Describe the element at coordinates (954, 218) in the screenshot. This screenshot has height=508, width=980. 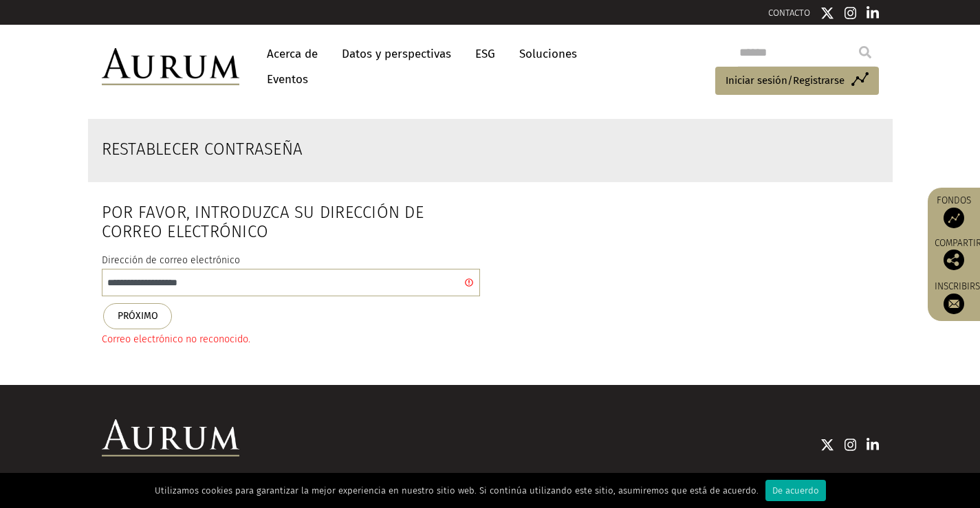
I see `img: Acceso a fondos` at that location.